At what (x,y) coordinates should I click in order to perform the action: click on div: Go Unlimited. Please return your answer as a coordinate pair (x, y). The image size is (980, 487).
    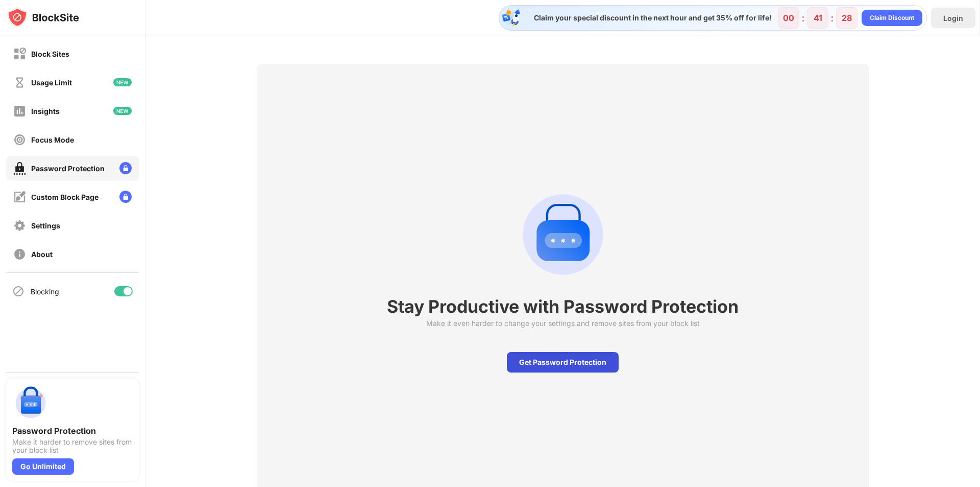
    Looking at the image, I should click on (43, 466).